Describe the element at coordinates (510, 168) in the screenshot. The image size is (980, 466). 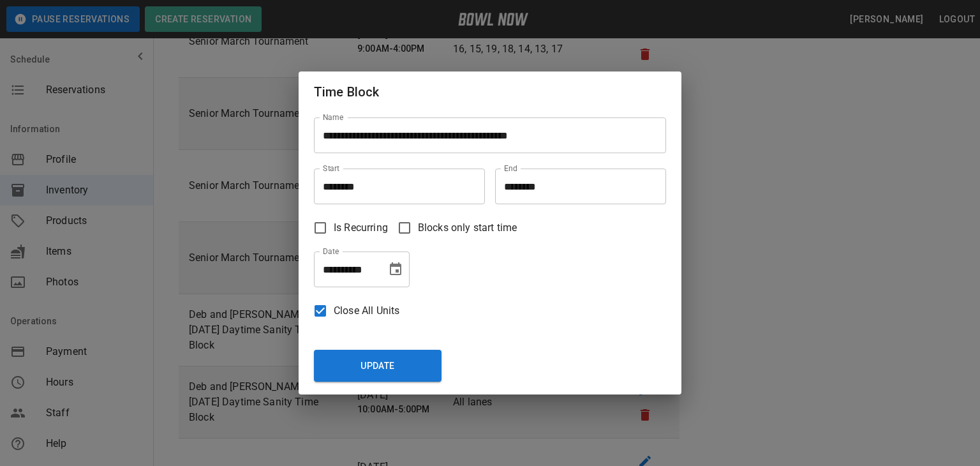
I see `label: End` at that location.